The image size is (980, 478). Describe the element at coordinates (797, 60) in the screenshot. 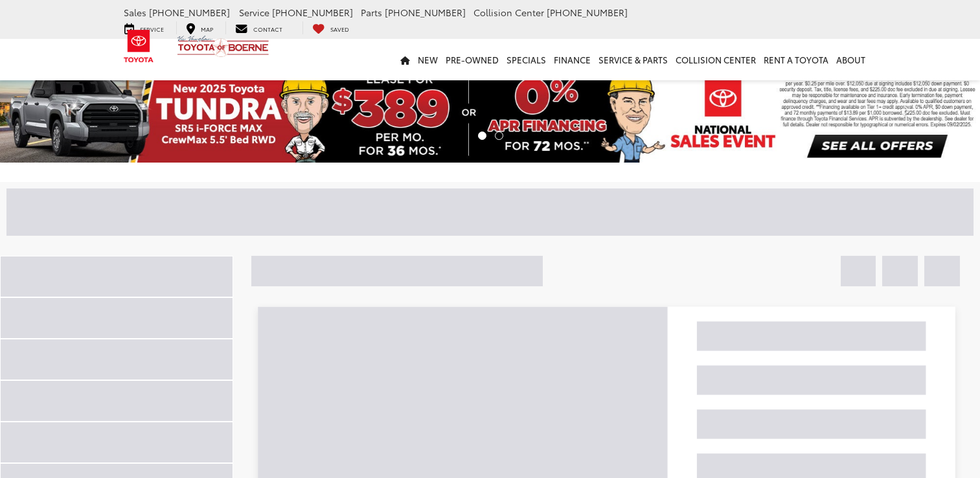

I see `a: Rent a Toyota` at that location.